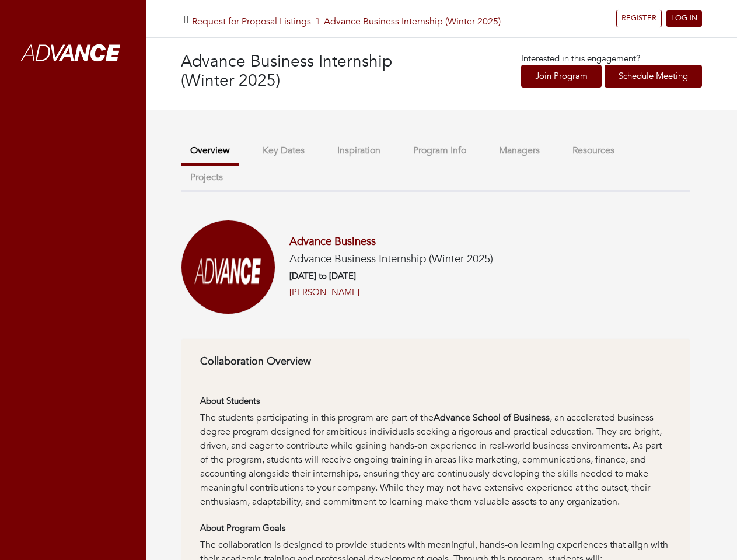  I want to click on p: Interested in this engagement?, so click(612, 58).